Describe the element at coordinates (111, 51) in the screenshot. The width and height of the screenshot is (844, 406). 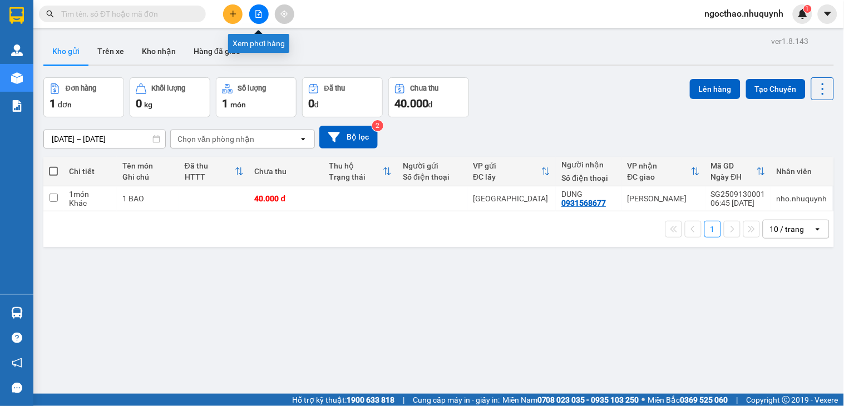
I see `button: Trên xe` at that location.